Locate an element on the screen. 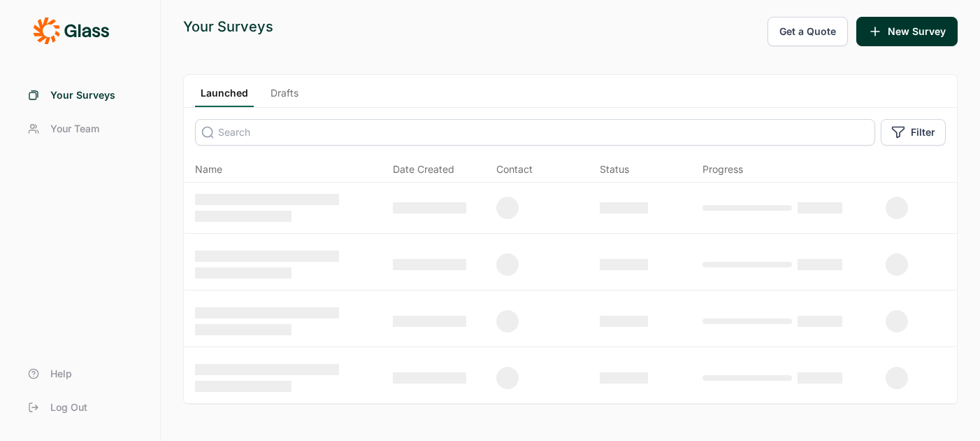  span: Help is located at coordinates (61, 373).